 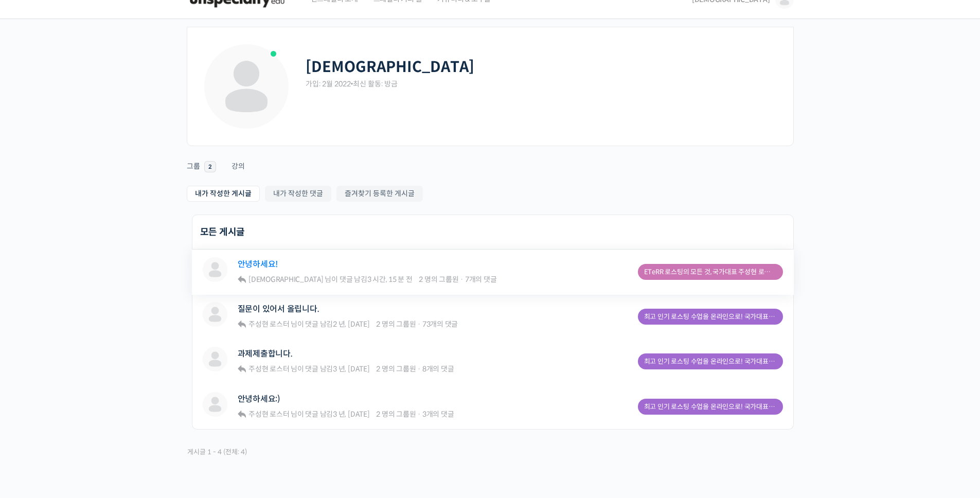 What do you see at coordinates (490, 162) in the screenshot?
I see `nav: Primary menu` at bounding box center [490, 162].